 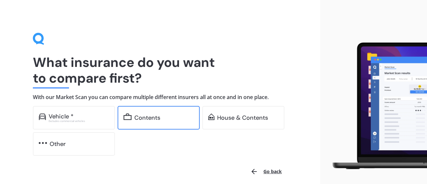 What do you see at coordinates (160, 97) in the screenshot?
I see `h4: With our Market Scan you can compare multiple different insurers all at once and in one place.` at bounding box center [160, 97].